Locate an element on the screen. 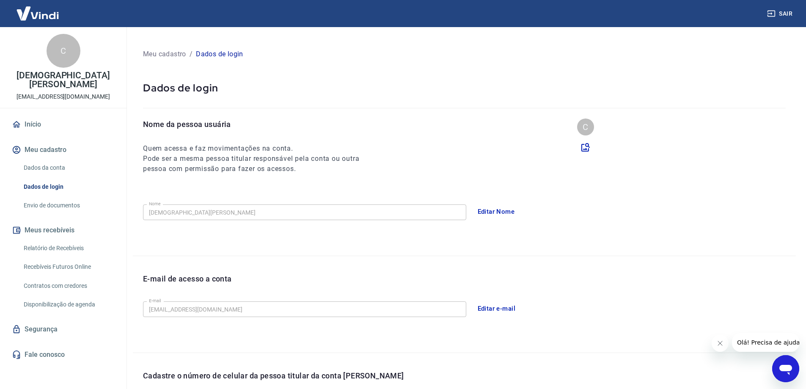  a: Relatório de Recebíveis is located at coordinates (68, 248).